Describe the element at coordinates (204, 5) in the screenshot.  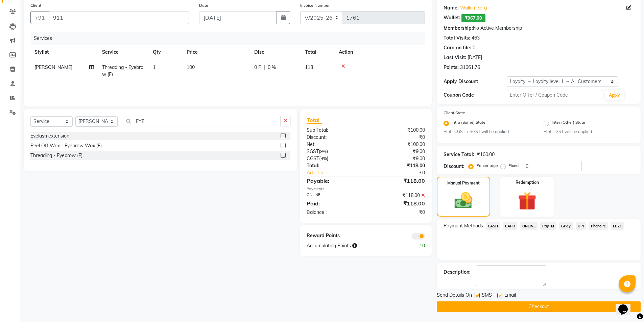
I see `label: Date` at that location.